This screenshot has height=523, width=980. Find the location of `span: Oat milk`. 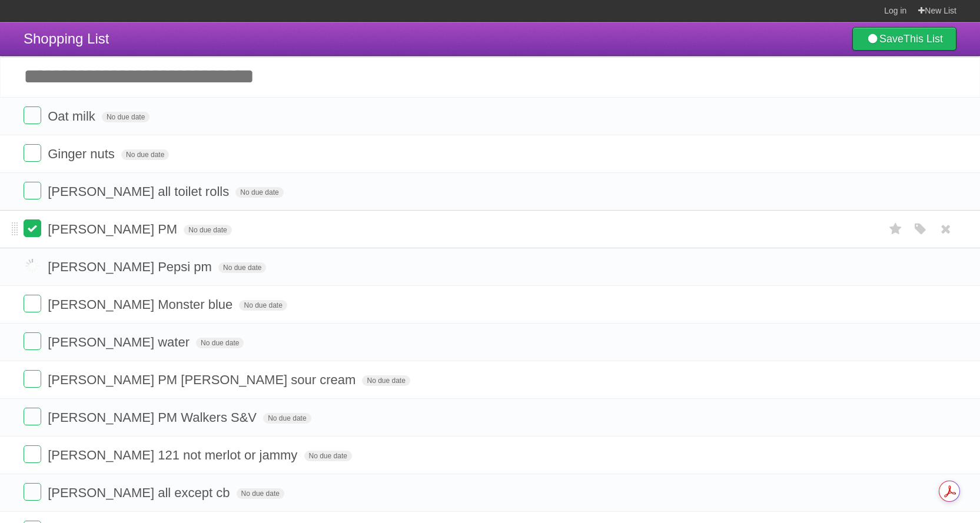

span: Oat milk is located at coordinates (73, 116).